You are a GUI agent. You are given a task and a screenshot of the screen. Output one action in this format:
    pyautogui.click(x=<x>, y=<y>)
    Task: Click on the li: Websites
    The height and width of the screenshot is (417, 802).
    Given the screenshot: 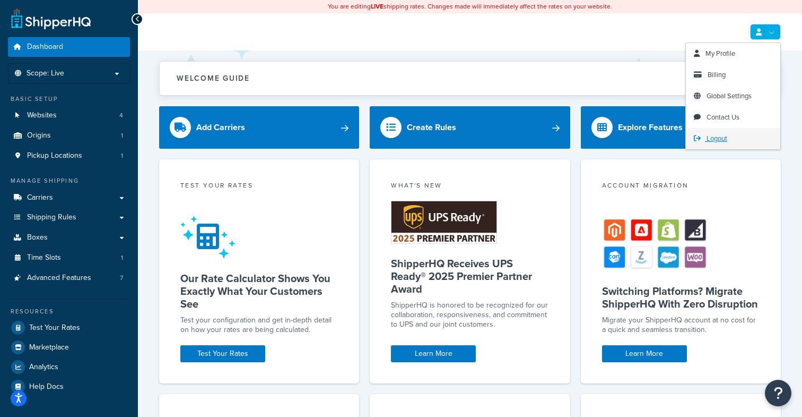 What is the action you would take?
    pyautogui.click(x=69, y=115)
    